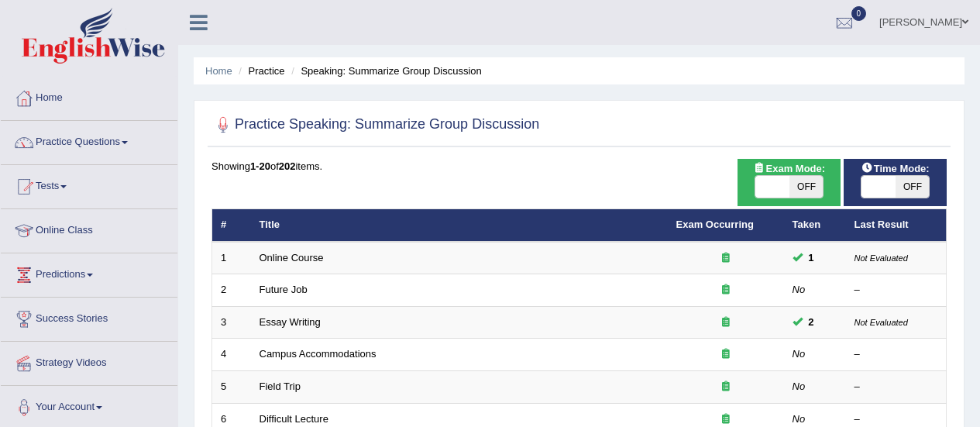 The width and height of the screenshot is (980, 427). What do you see at coordinates (318, 353) in the screenshot?
I see `a: Campus Accommodations` at bounding box center [318, 353].